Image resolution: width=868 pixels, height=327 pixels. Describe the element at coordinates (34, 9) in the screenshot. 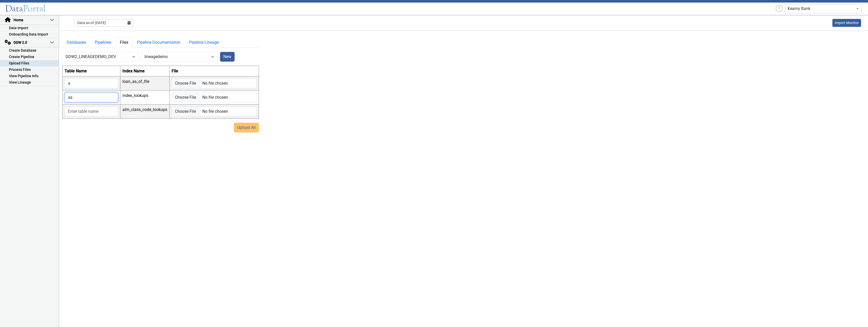

I see `span: Portal` at that location.